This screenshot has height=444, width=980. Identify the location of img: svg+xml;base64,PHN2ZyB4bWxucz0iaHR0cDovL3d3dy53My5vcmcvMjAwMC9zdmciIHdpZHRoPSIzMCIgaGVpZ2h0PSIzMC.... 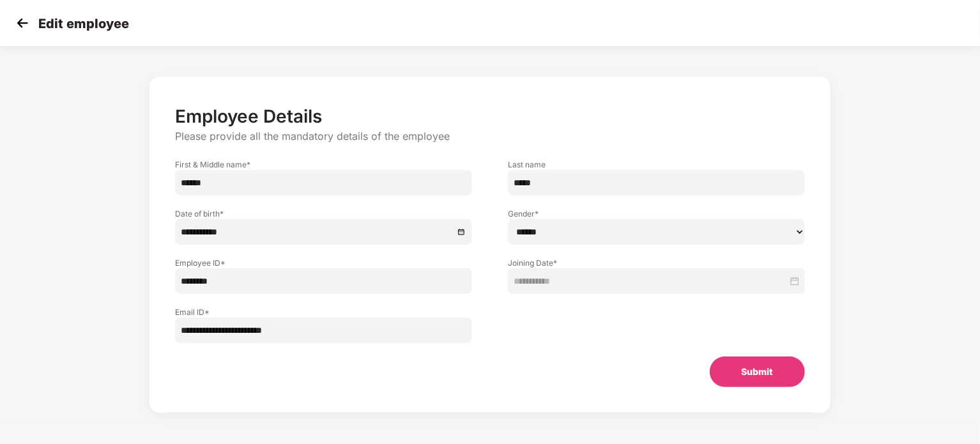
(22, 23).